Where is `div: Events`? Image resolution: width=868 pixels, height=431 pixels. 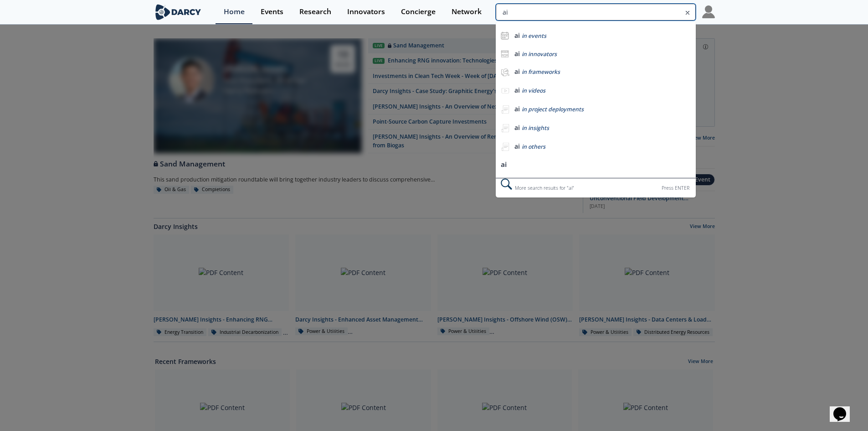
div: Events is located at coordinates (272, 12).